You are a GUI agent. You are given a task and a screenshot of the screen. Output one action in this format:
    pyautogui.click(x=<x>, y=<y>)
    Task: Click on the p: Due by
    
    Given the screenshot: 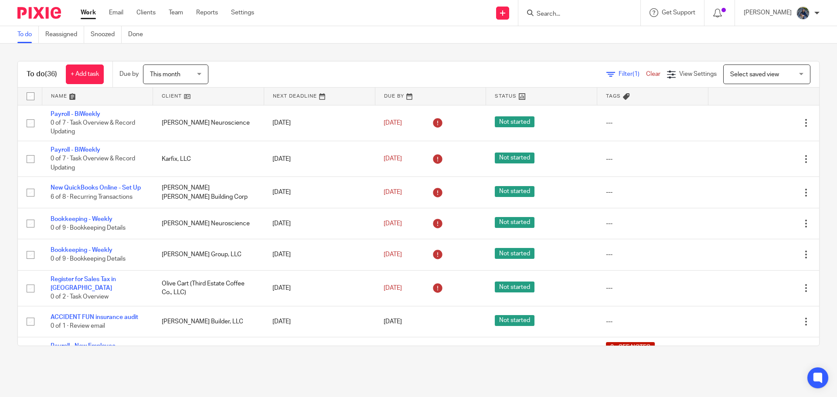 What is the action you would take?
    pyautogui.click(x=129, y=74)
    